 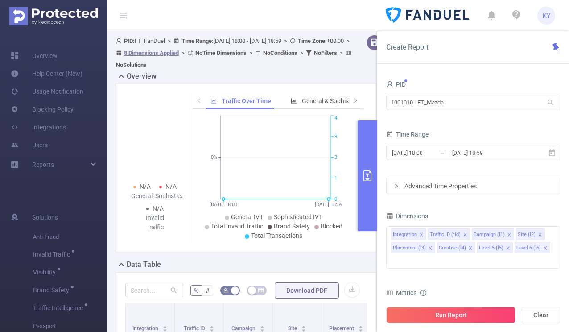 I want to click on b: No Filters, so click(x=325, y=53).